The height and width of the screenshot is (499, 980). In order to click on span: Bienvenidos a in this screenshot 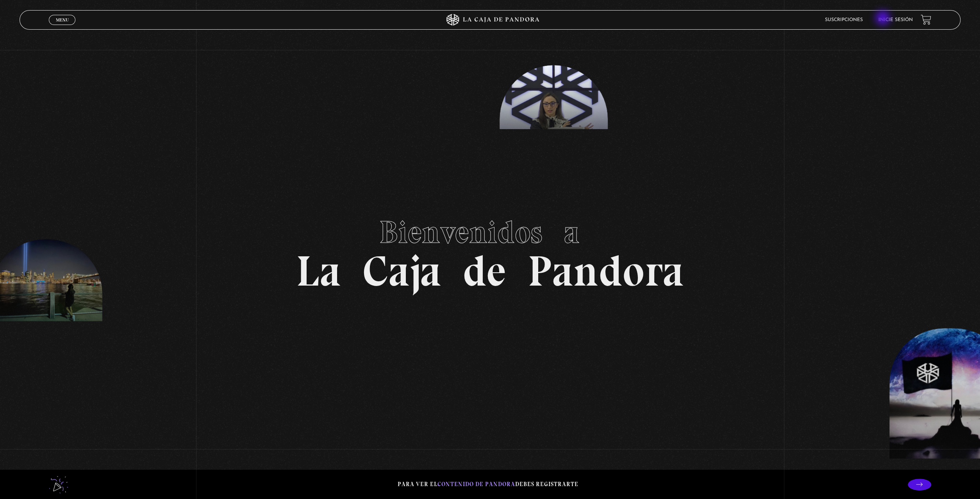, I will do `click(490, 232)`.